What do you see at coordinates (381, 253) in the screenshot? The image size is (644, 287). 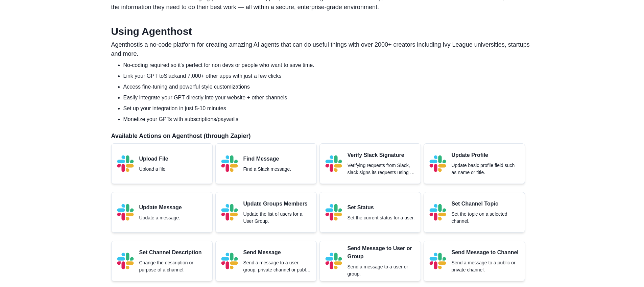 I see `p: Send Message to User or Group` at bounding box center [381, 253].